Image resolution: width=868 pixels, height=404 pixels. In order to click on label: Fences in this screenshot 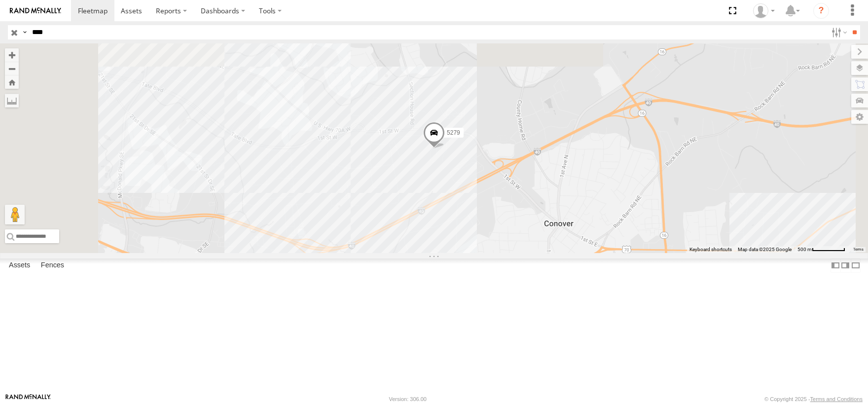, I will do `click(52, 265)`.